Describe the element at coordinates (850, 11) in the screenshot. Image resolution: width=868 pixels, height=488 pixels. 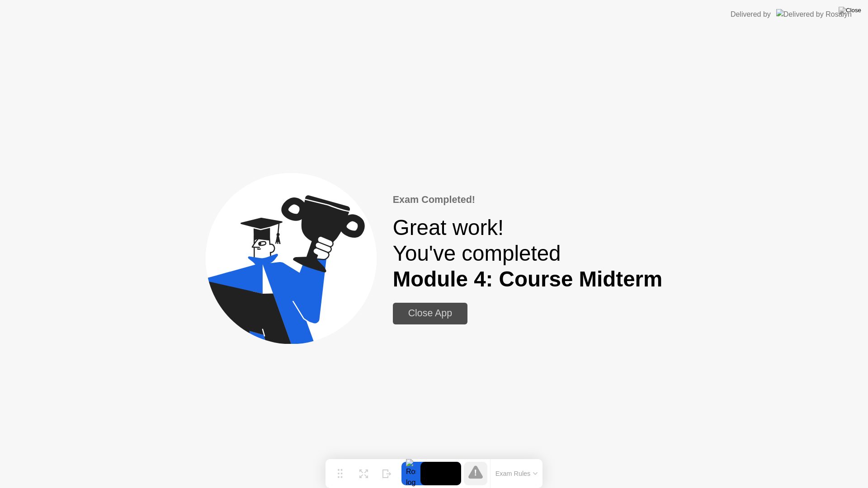
I see `img: Close` at that location.